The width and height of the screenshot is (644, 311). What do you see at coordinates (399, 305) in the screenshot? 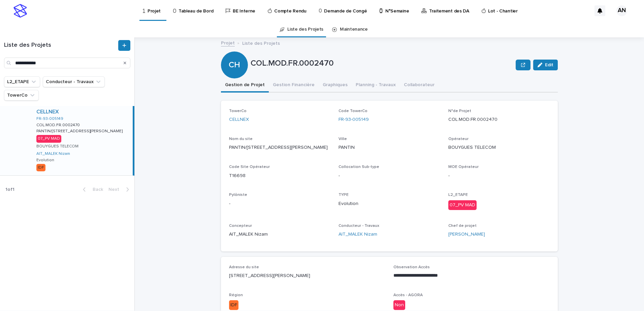
I see `div: Non` at bounding box center [399, 305].